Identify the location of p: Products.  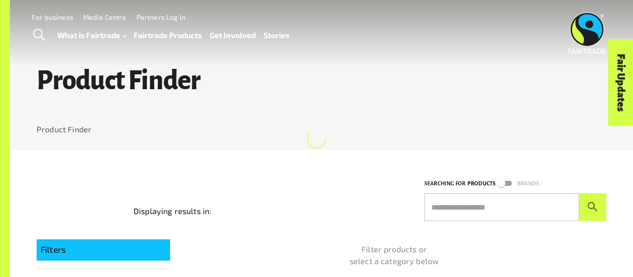
(482, 183).